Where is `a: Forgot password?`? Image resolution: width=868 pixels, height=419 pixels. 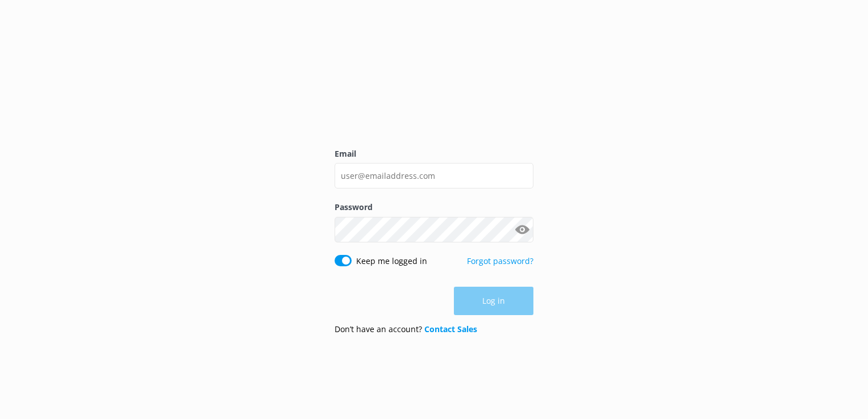 a: Forgot password? is located at coordinates (500, 261).